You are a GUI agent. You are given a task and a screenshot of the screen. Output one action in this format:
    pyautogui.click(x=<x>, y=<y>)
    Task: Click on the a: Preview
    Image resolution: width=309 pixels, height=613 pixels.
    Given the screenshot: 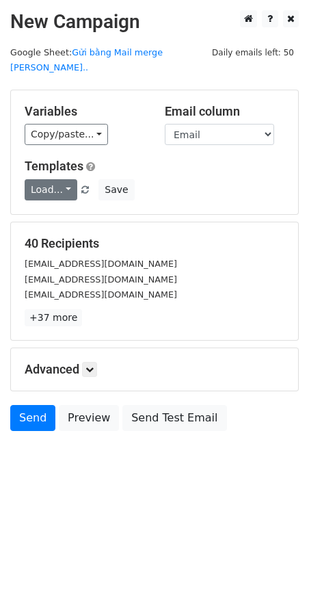 What is the action you would take?
    pyautogui.click(x=89, y=418)
    